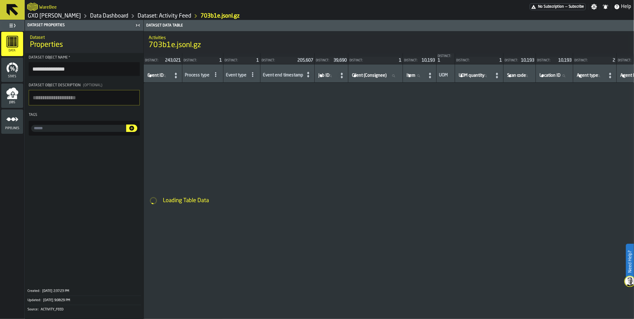  What do you see at coordinates (283, 76) in the screenshot?
I see `div: Event end timestamp` at bounding box center [283, 76].